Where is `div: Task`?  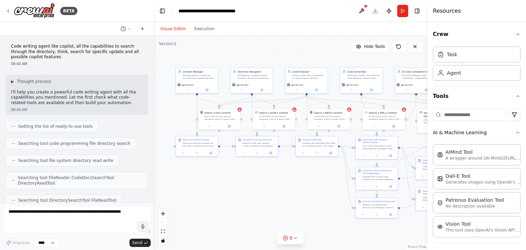
div: Task is located at coordinates (452, 54).